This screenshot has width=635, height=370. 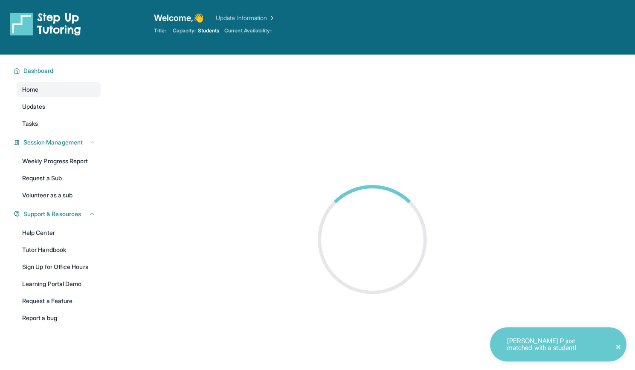 I want to click on span: Title:, so click(x=160, y=31).